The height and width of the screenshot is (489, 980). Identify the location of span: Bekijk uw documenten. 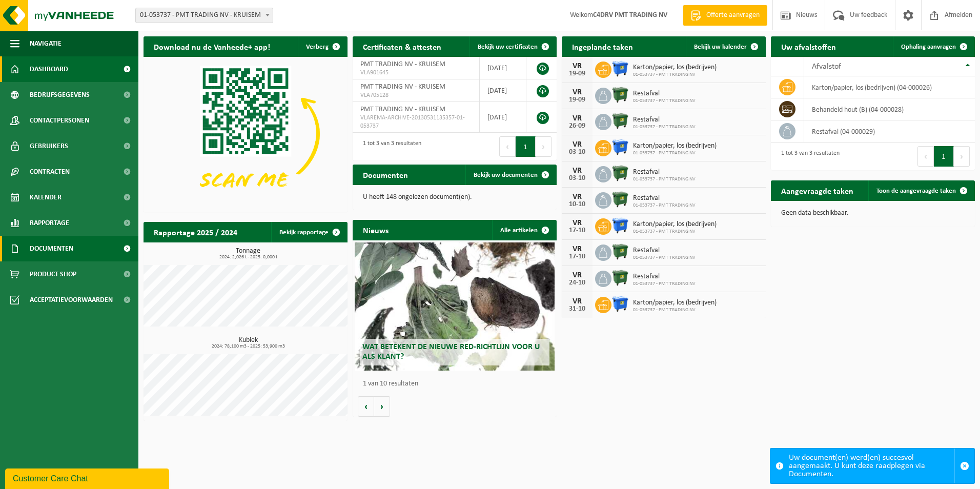
(506, 175).